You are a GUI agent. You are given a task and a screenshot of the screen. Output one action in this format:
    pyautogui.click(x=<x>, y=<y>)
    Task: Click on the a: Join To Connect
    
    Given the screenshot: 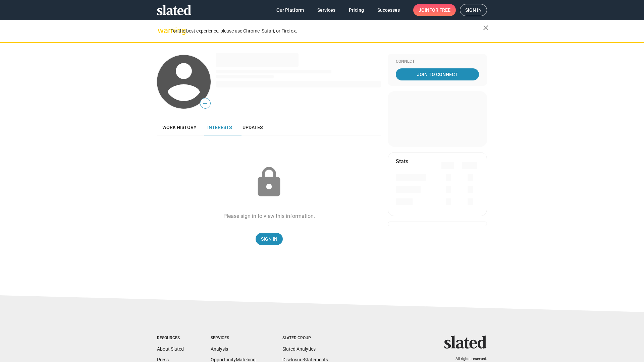 What is the action you would take?
    pyautogui.click(x=437, y=75)
    